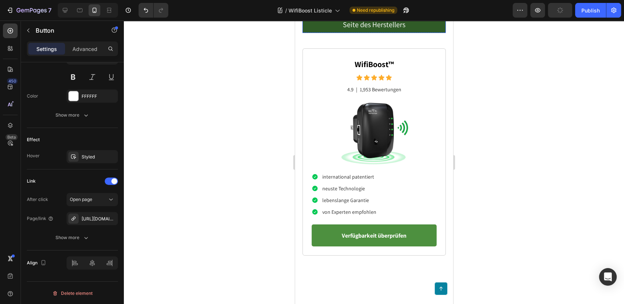  I want to click on p: Advanced, so click(85, 49).